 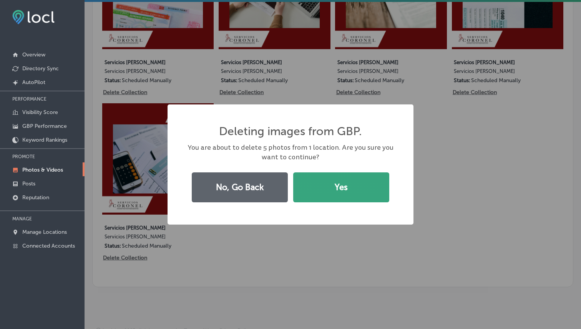 I want to click on p: Connected Accounts, so click(x=48, y=246).